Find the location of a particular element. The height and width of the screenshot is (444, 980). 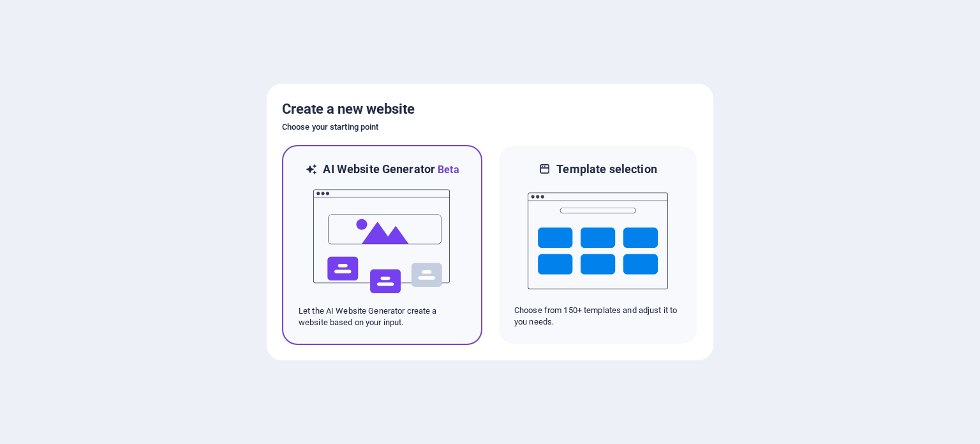

h6: AI Website Generator is located at coordinates (391, 169).